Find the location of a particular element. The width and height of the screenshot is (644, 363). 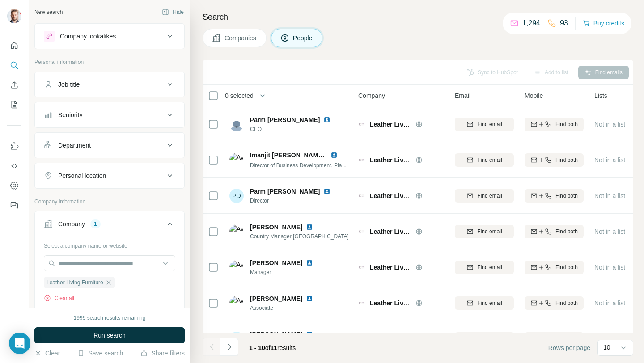

span: 11 is located at coordinates (274, 348).